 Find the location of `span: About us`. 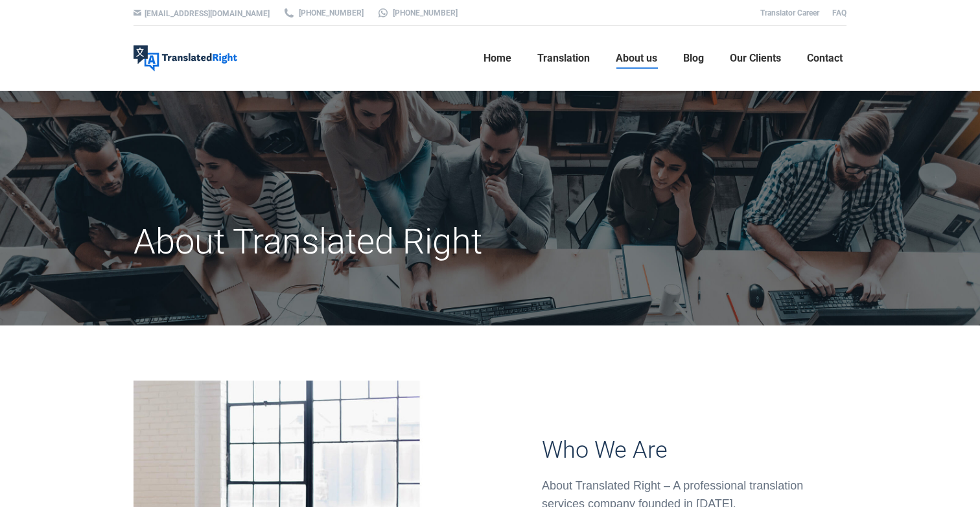

span: About us is located at coordinates (636, 59).